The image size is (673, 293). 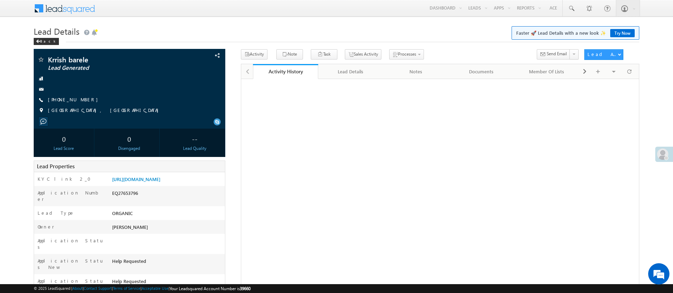 What do you see at coordinates (66, 179) in the screenshot?
I see `label: KYC link 2_0` at bounding box center [66, 179].